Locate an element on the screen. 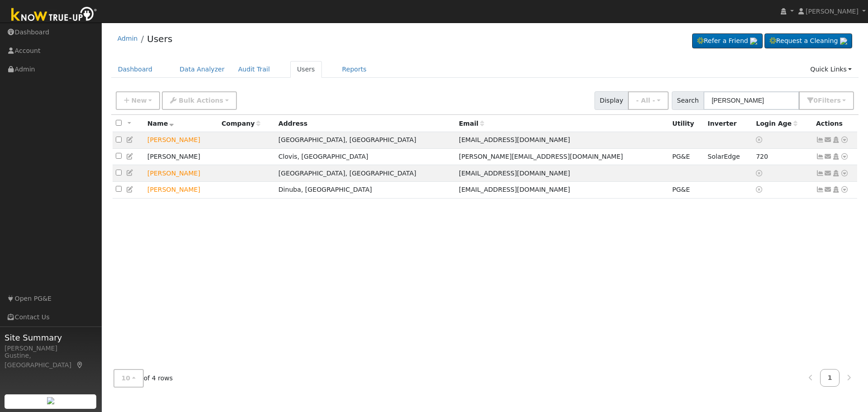  button: Bulk Actions is located at coordinates (199, 100).